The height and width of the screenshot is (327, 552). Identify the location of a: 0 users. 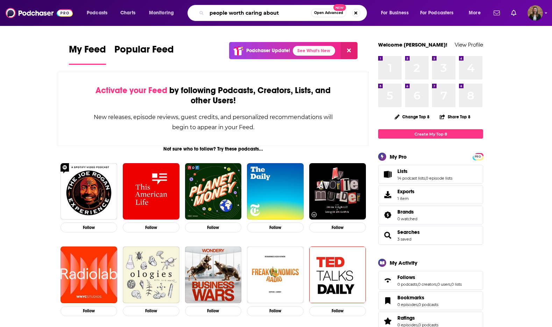
(444, 284).